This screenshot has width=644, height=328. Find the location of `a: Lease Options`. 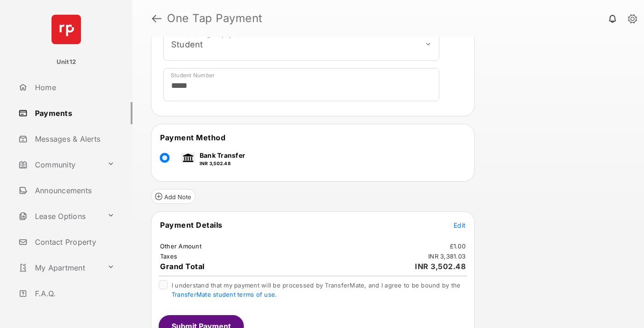

a: Lease Options is located at coordinates (59, 216).